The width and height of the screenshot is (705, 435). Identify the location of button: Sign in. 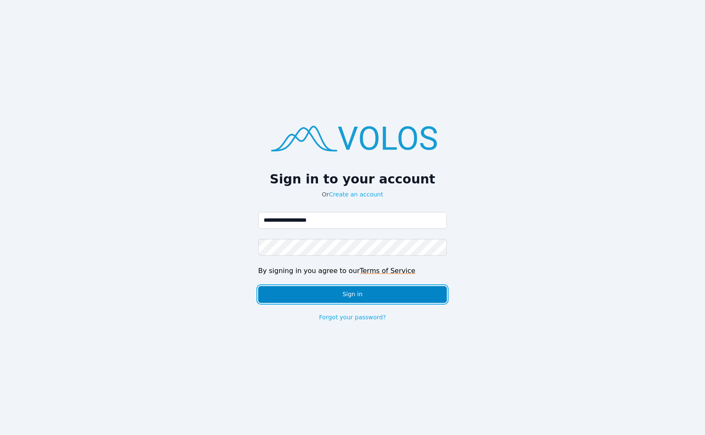
(352, 295).